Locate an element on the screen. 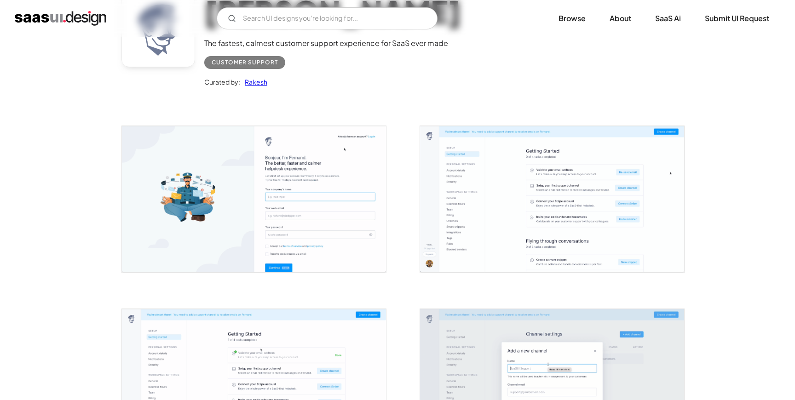 The width and height of the screenshot is (795, 400). a: Browse is located at coordinates (572, 18).